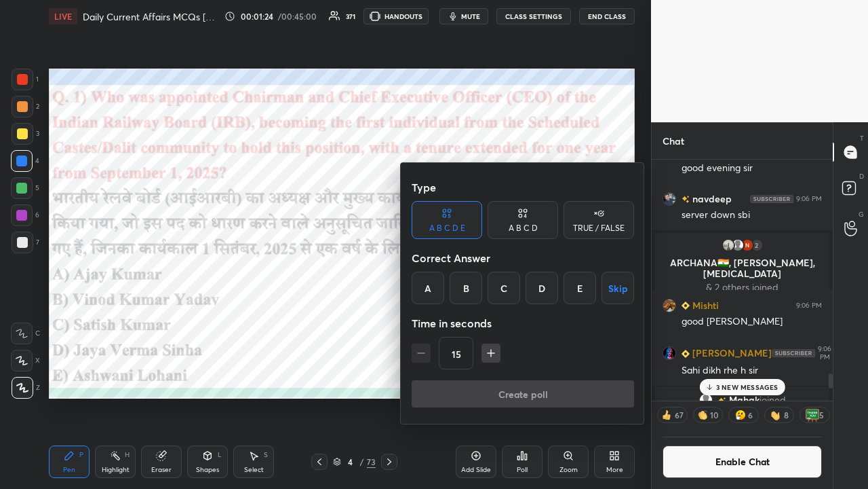 The height and width of the screenshot is (489, 868). What do you see at coordinates (599, 228) in the screenshot?
I see `div: TRUE / FALSE` at bounding box center [599, 228].